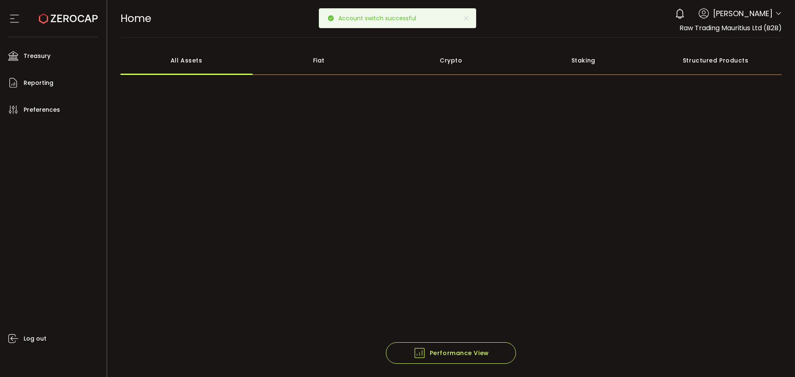 This screenshot has width=795, height=377. Describe the element at coordinates (37, 56) in the screenshot. I see `span: Treasury` at that location.